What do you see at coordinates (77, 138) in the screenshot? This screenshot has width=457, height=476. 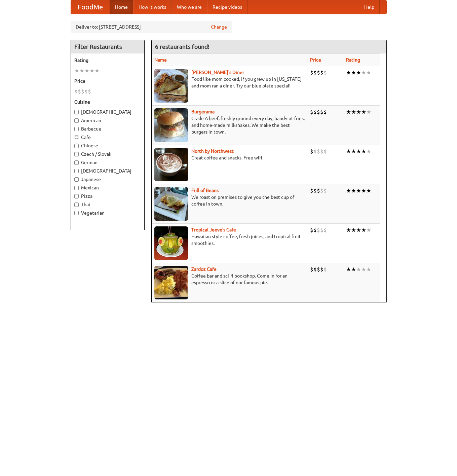 I see `input: Cafe` at bounding box center [77, 138].